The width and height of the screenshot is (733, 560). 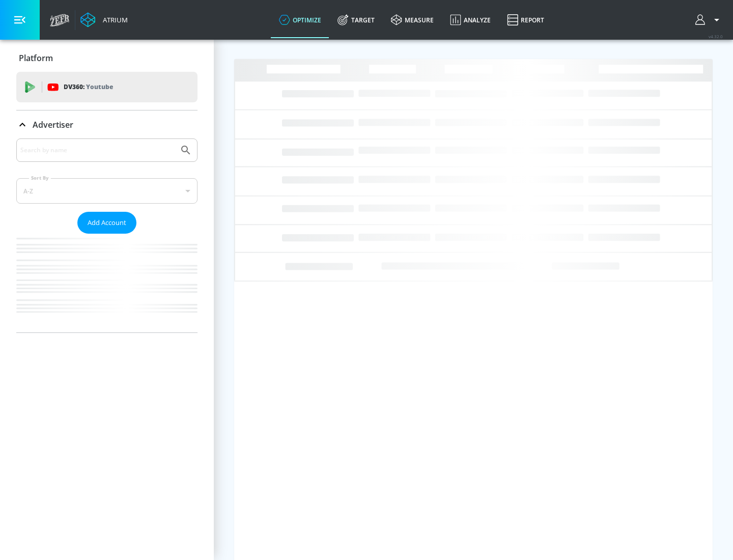 I want to click on div: Platform, so click(x=107, y=58).